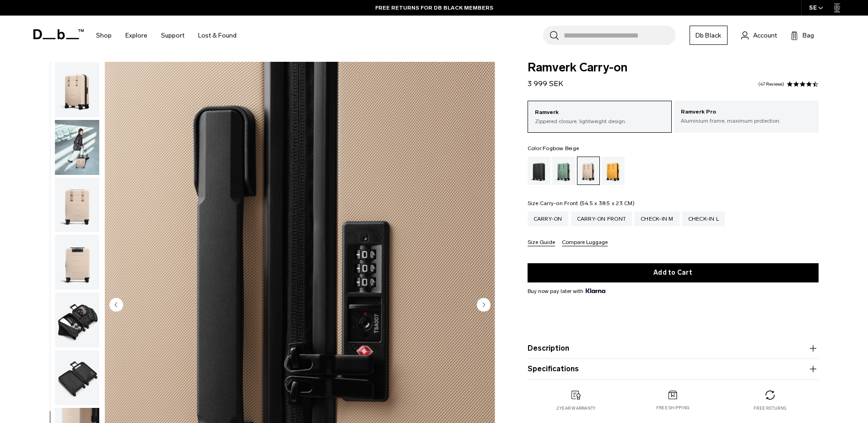  I want to click on nav: Main Navigation, so click(167, 36).